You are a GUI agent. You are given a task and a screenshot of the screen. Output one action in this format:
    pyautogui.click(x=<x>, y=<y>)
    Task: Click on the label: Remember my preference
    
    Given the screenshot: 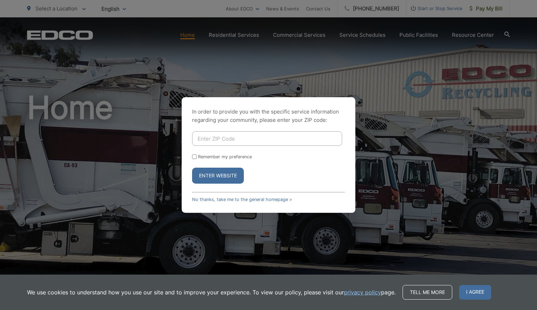 What is the action you would take?
    pyautogui.click(x=225, y=157)
    